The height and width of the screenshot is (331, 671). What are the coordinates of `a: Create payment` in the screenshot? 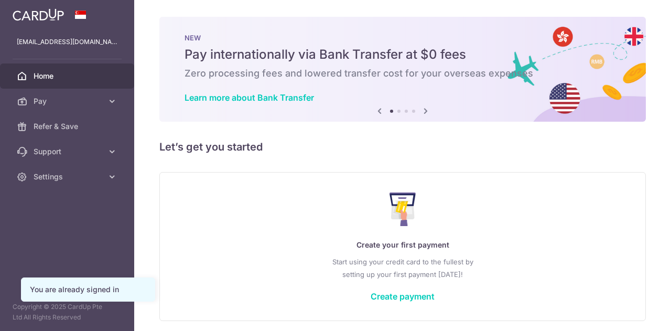 It's located at (403, 296).